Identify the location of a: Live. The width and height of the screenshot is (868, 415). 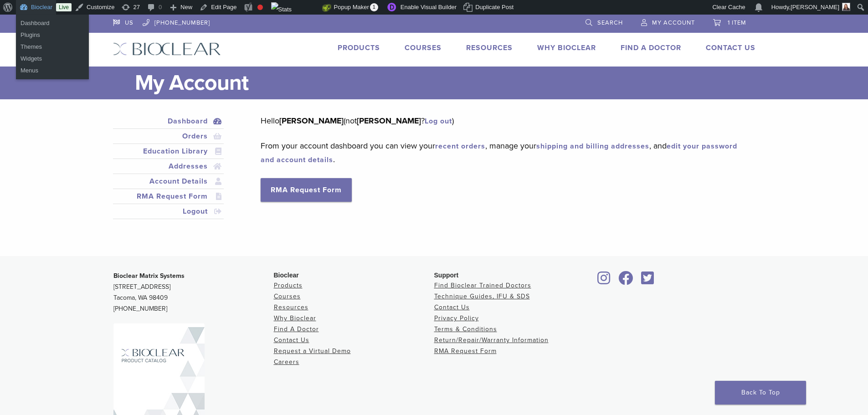
(64, 7).